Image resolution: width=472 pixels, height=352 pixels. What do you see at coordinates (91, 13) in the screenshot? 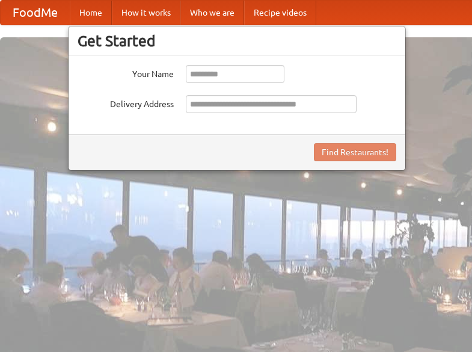
I see `a: Home` at bounding box center [91, 13].